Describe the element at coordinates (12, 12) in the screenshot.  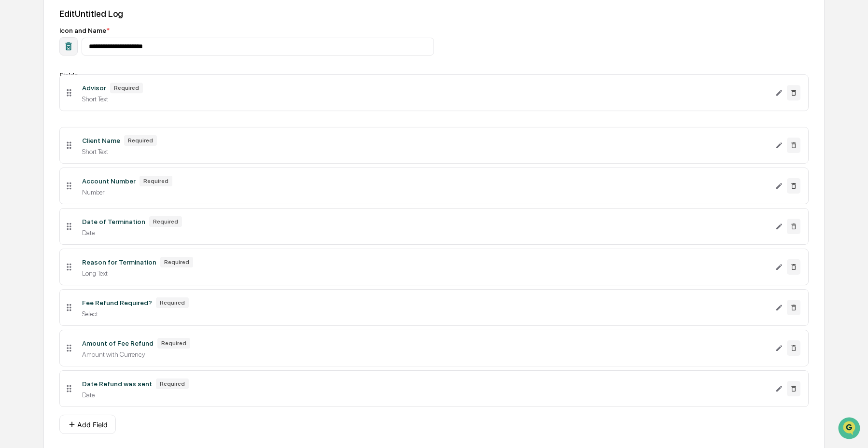
I see `img: f2157a4c-a0d3-4daa-907e-bb6f0de503a5-1751232295721` at that location.